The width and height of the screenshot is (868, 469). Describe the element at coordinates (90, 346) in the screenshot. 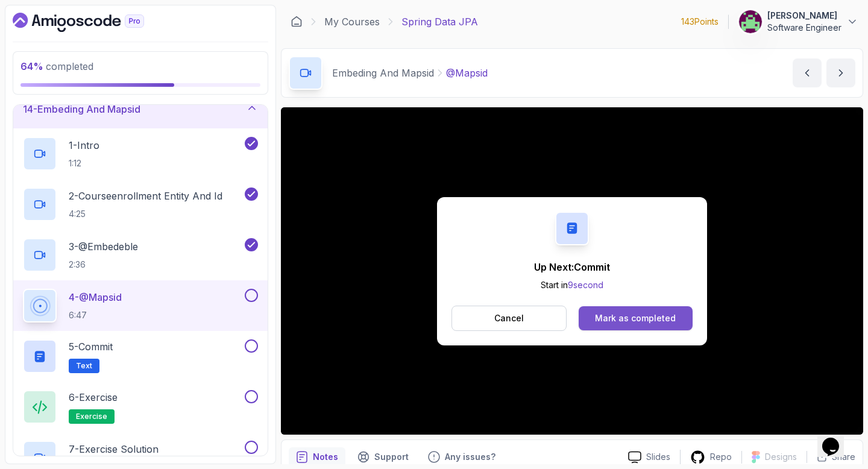

I see `p: 5 - Commit` at that location.